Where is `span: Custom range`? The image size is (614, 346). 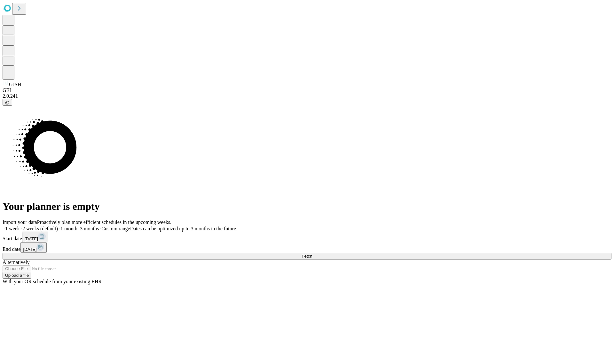 span: Custom range is located at coordinates (116, 228).